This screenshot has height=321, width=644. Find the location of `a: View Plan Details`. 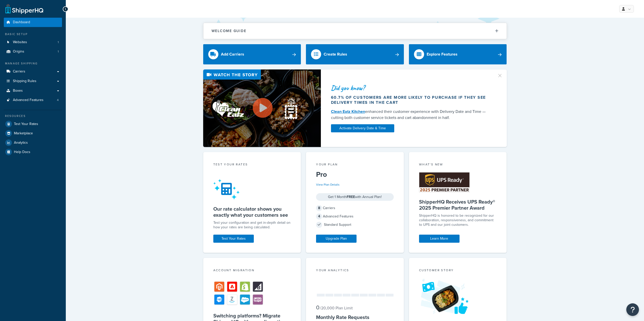

a: View Plan Details is located at coordinates (328, 185).